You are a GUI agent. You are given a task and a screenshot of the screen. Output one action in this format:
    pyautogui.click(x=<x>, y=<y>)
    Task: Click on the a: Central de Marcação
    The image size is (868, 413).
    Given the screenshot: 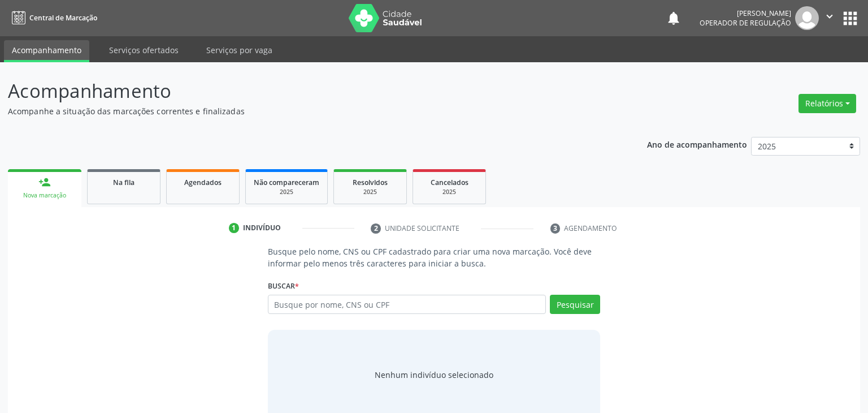 What is the action you would take?
    pyautogui.click(x=52, y=17)
    